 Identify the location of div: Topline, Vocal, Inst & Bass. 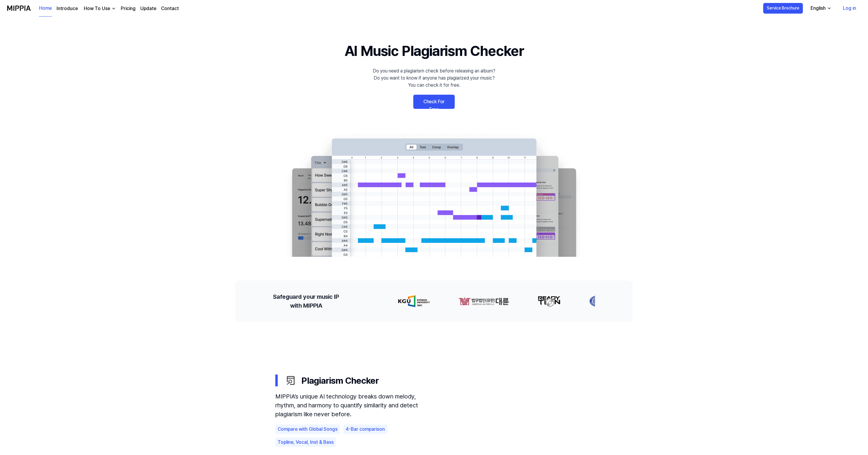
(305, 442).